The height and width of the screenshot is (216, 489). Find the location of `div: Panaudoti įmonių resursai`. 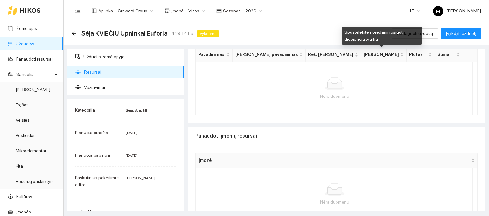

div: Panaudoti įmonių resursai is located at coordinates (337, 136).